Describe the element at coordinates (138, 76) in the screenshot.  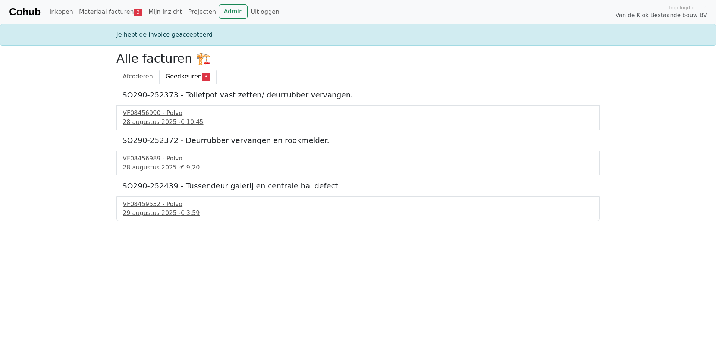
I see `span: Afcoderen` at that location.